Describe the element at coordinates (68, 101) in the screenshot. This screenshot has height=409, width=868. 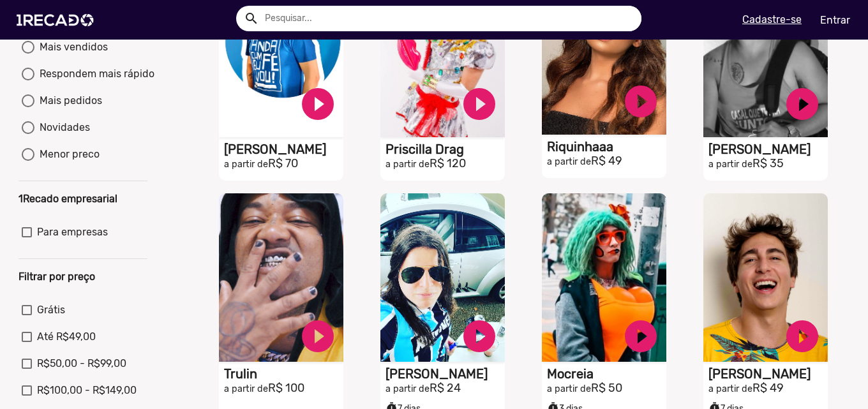
I see `div: Mais pedidos` at that location.